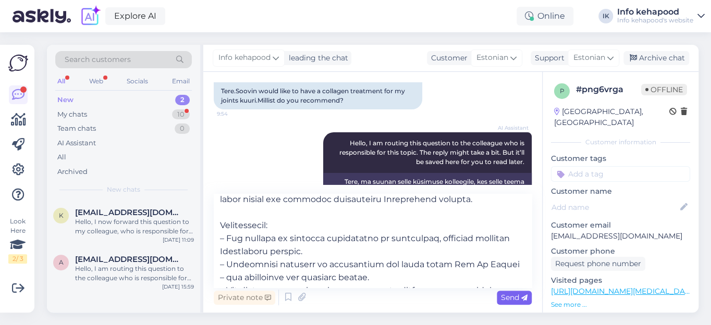 The height and width of the screenshot is (325, 711). Describe the element at coordinates (77, 143) in the screenshot. I see `div: AI Assistant` at that location.